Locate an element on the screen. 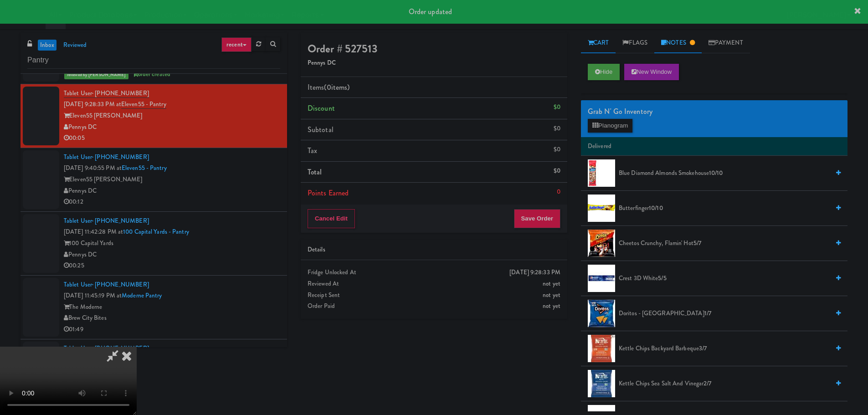 The image size is (868, 415). input: Search vision orders is located at coordinates (154, 60).